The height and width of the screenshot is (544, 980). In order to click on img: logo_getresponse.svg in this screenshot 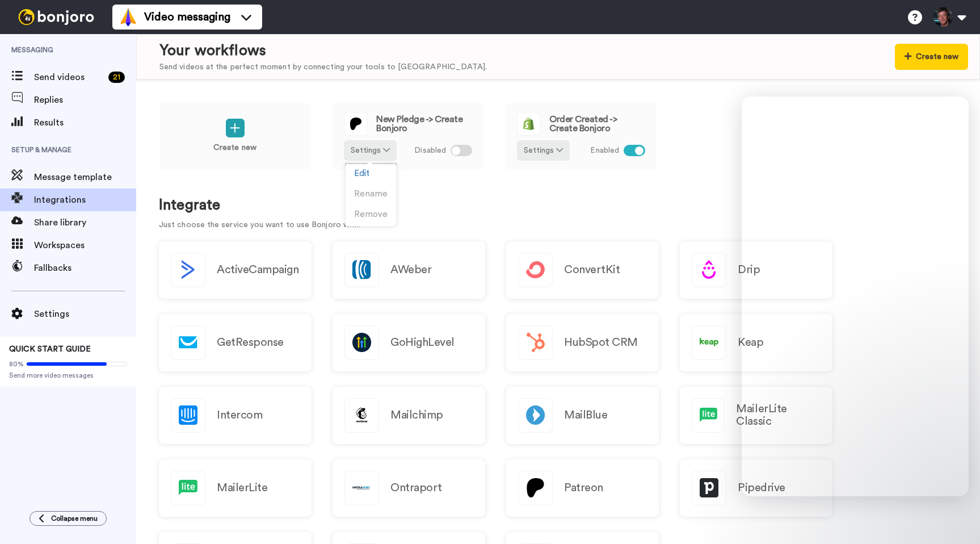, I will do `click(188, 343)`.